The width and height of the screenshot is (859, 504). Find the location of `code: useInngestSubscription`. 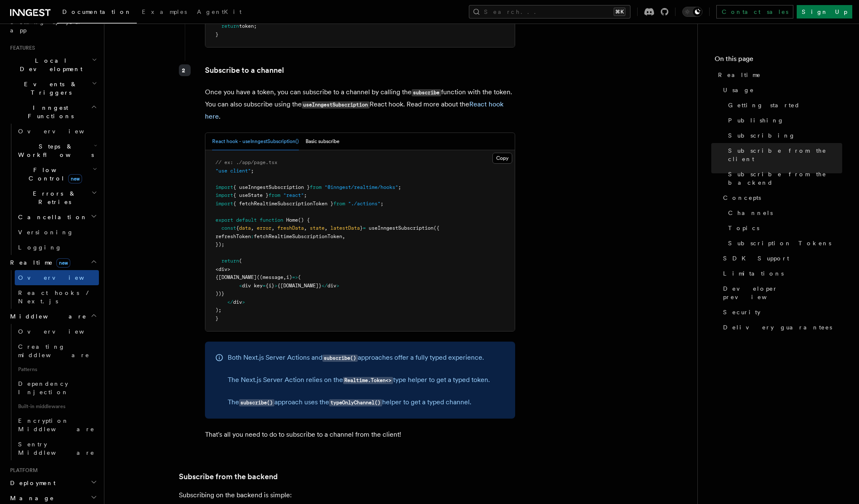

code: useInngestSubscription is located at coordinates (336, 105).